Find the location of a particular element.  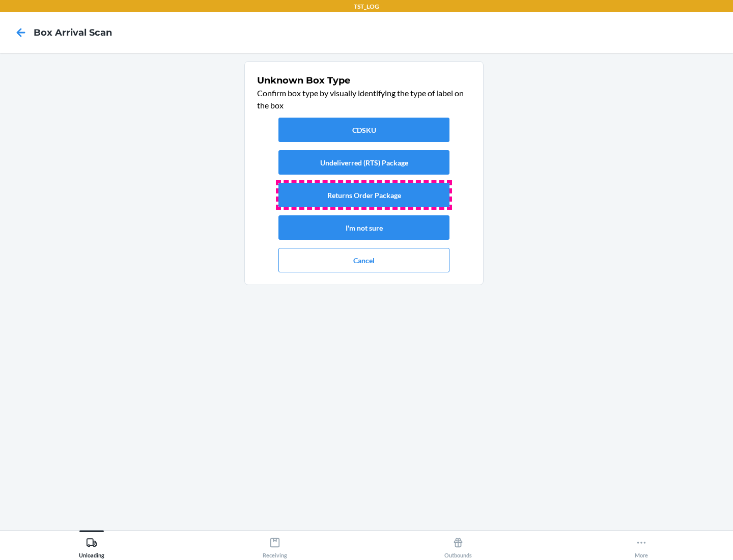

div: Unloading is located at coordinates (91, 545).